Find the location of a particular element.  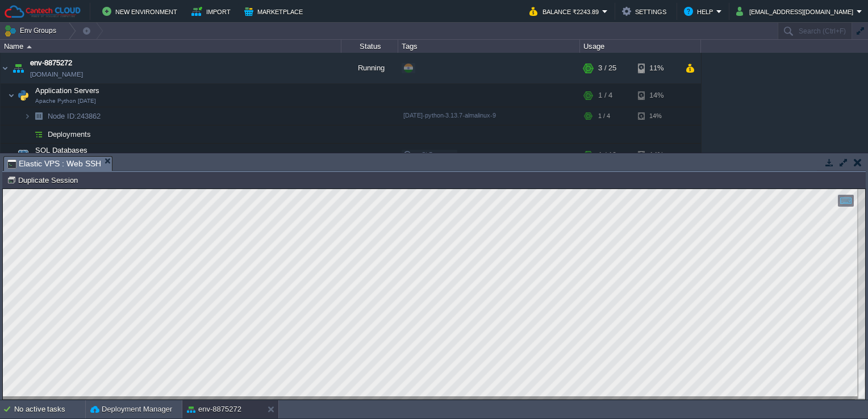

div: Status is located at coordinates (370, 46).